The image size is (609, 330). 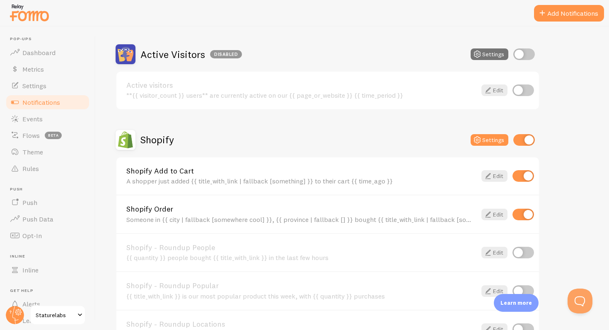 What do you see at coordinates (126, 54) in the screenshot?
I see `img: Active Visitors` at bounding box center [126, 54].